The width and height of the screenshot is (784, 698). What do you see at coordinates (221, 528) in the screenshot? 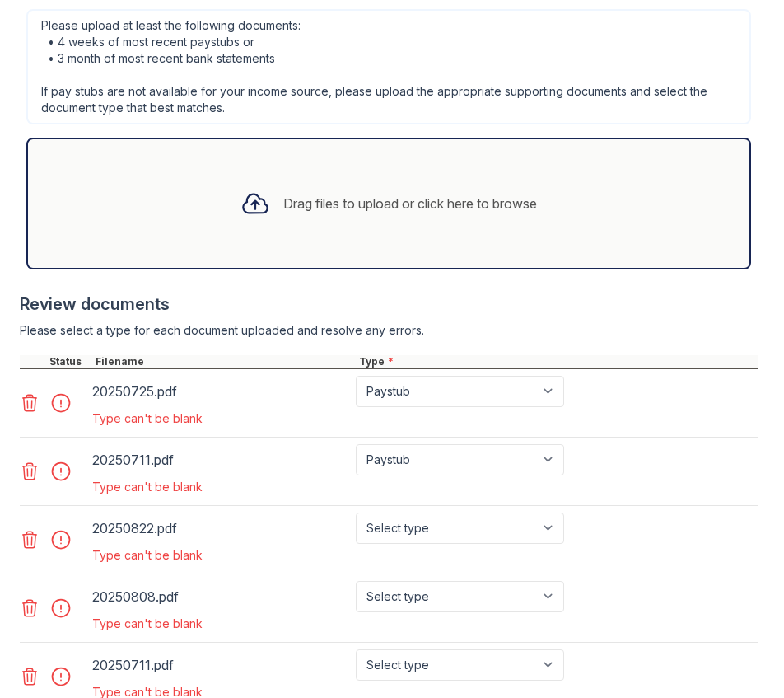
I see `div: 20250822.pdf` at bounding box center [221, 528].